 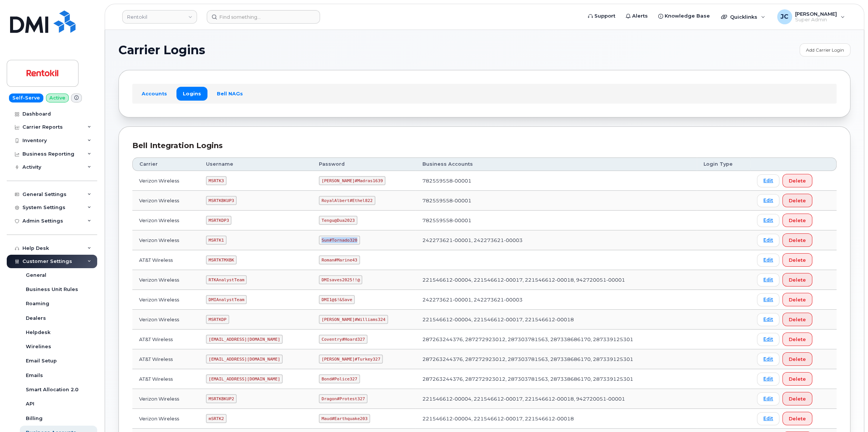 I want to click on code: mSRTK2, so click(x=216, y=419).